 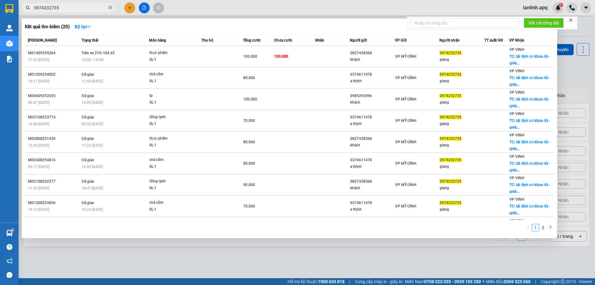 What do you see at coordinates (173, 139) in the screenshot?
I see `div: thực phẩm` at bounding box center [173, 139].